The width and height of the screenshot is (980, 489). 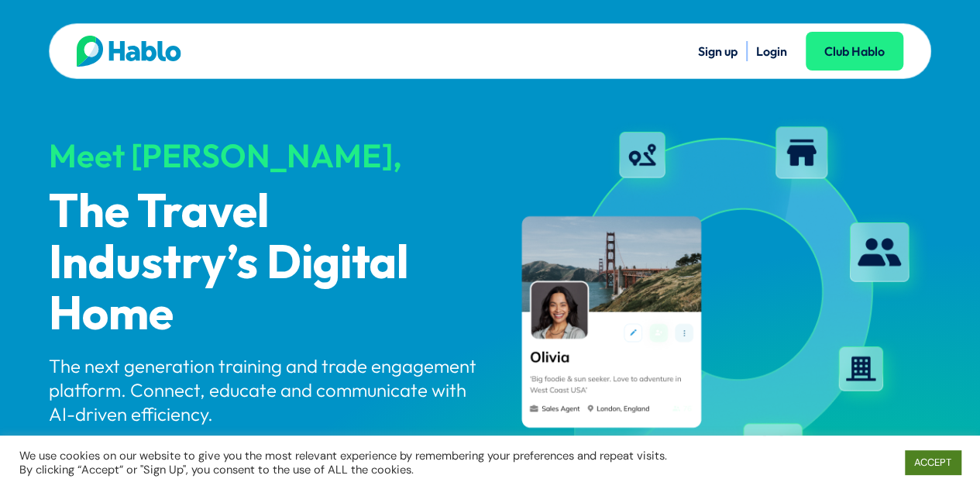 I want to click on a: Club Hablo, so click(x=854, y=51).